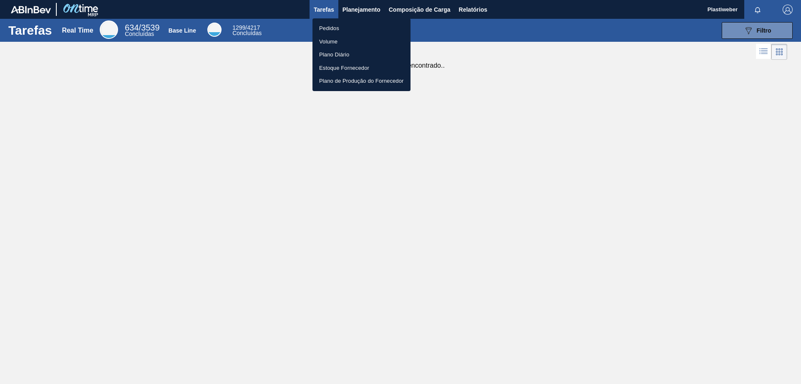 This screenshot has width=801, height=384. What do you see at coordinates (361, 55) in the screenshot?
I see `li: Plano Diário` at bounding box center [361, 55].